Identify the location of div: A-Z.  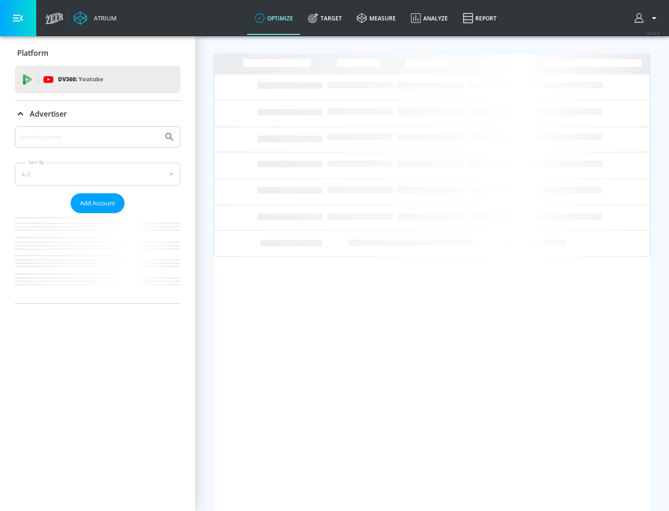
(98, 174).